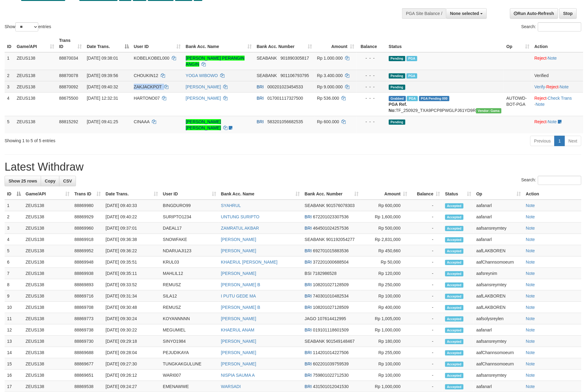 This screenshot has height=392, width=586. What do you see at coordinates (190, 307) in the screenshot?
I see `td: REMUSZ` at bounding box center [190, 307].